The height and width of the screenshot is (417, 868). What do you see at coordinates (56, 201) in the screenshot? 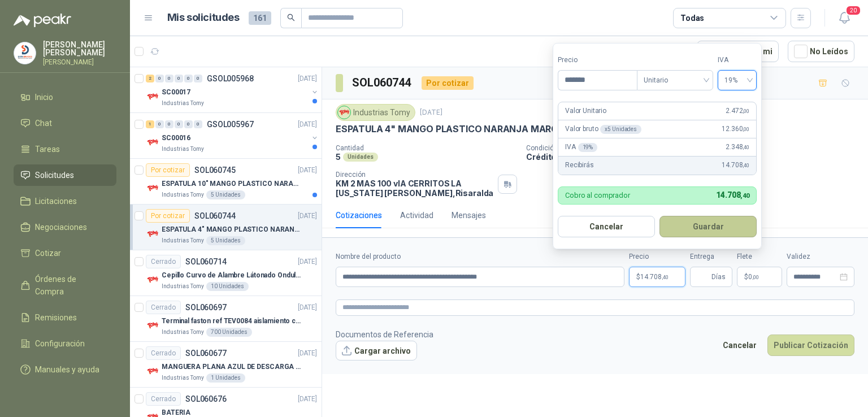
I see `span: Licitaciones` at bounding box center [56, 201].